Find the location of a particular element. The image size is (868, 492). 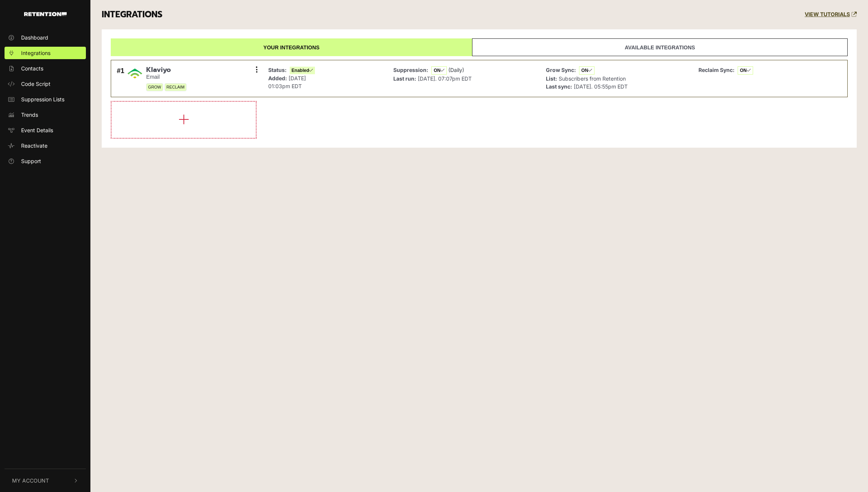

strong: Suppression: is located at coordinates (411, 69).